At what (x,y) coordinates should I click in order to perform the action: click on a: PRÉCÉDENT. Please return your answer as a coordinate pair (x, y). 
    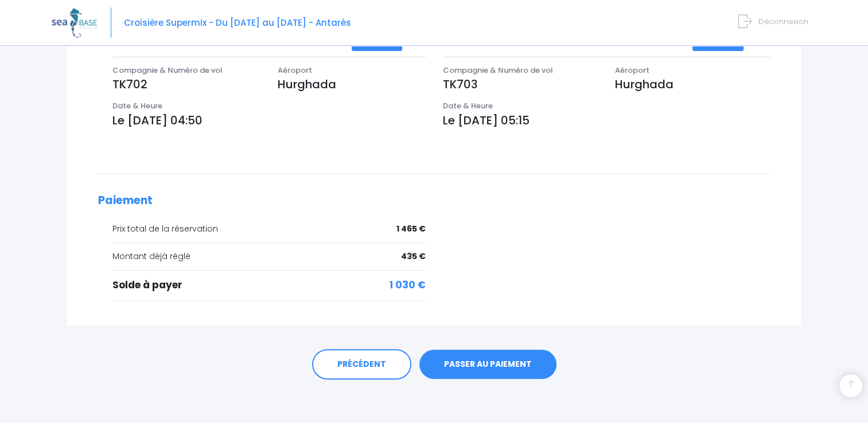
    Looking at the image, I should click on (361, 364).